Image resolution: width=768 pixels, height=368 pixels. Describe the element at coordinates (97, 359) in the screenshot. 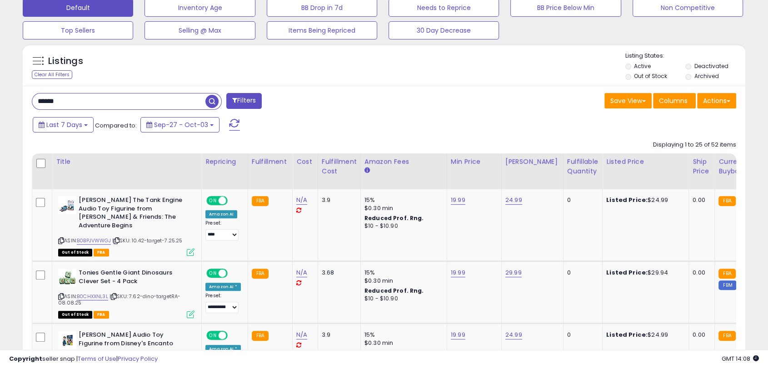

I see `a: Terms of Use` at that location.